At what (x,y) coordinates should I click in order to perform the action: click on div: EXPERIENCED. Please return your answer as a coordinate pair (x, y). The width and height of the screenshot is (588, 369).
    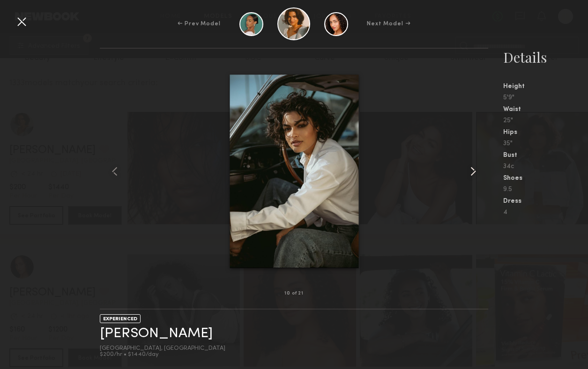
    Looking at the image, I should click on (120, 318).